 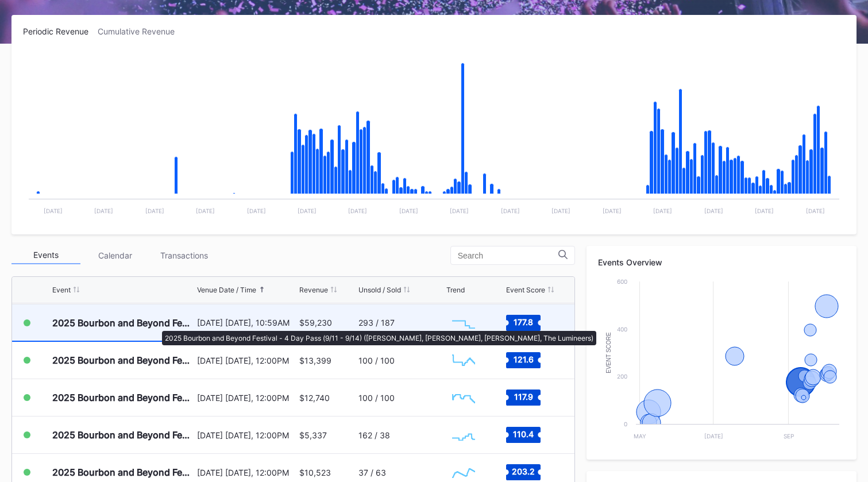 What do you see at coordinates (227, 289) in the screenshot?
I see `div: Venue Date / Time` at bounding box center [227, 289].